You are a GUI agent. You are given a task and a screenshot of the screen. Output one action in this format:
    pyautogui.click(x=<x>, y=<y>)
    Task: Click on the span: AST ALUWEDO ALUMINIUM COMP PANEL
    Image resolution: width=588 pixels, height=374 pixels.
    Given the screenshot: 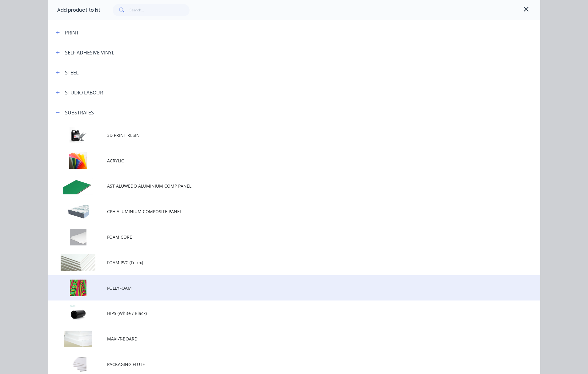 What is the action you would take?
    pyautogui.click(x=280, y=186)
    